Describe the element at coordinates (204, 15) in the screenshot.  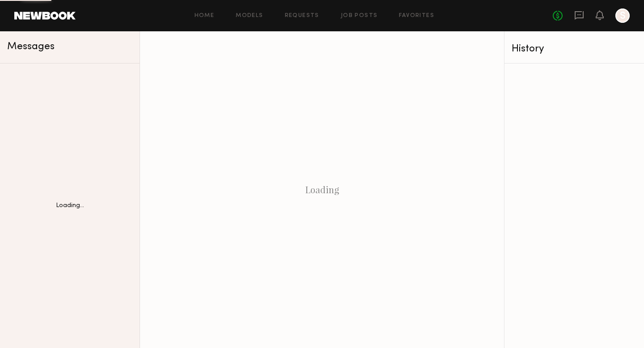
I see `a: Home` at that location.